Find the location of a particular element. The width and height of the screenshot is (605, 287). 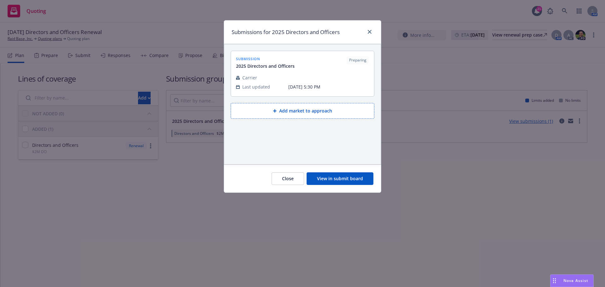

span: Preparing is located at coordinates (358, 60).